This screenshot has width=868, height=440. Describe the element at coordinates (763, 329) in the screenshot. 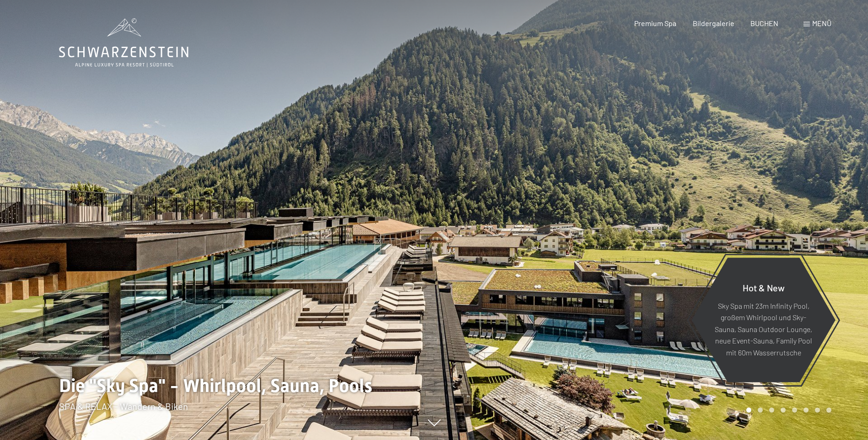

I see `p: Sky Spa mit 23m Infinity Pool, großem Whirlpool und Sky-Sauna, Sauna Outdoor Lounge, neue Event-S...` at that location.